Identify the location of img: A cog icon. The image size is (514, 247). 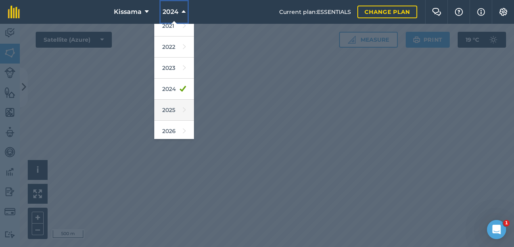
(503, 12).